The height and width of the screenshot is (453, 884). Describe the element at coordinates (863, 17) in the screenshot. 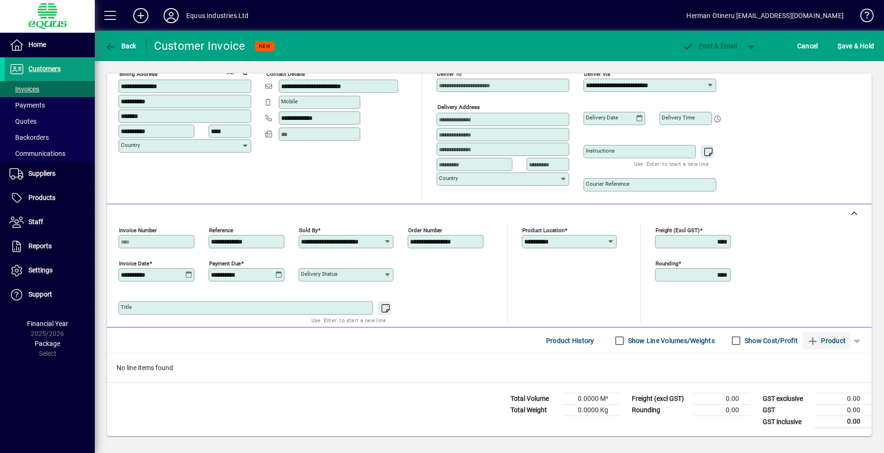

I see `a: Knowledge Base` at that location.